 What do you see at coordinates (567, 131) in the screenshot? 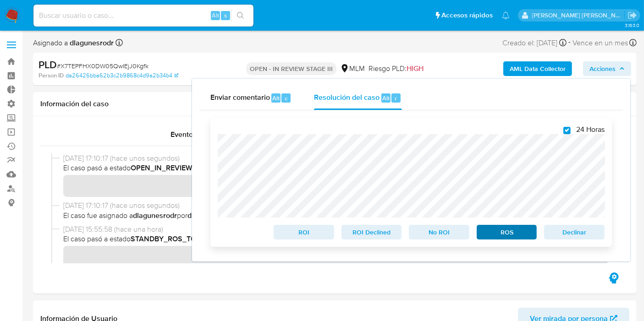
I see `input: 24 Horas` at bounding box center [567, 131].